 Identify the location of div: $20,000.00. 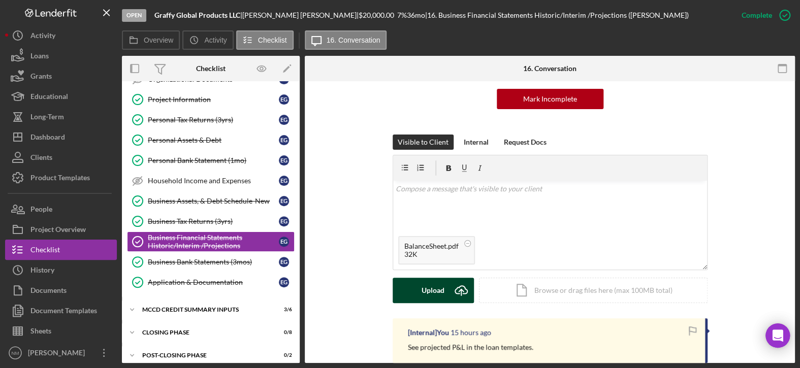
(378, 15).